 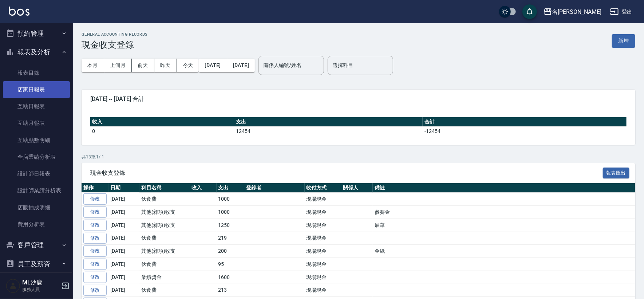 I want to click on button: 新增, so click(x=624, y=41).